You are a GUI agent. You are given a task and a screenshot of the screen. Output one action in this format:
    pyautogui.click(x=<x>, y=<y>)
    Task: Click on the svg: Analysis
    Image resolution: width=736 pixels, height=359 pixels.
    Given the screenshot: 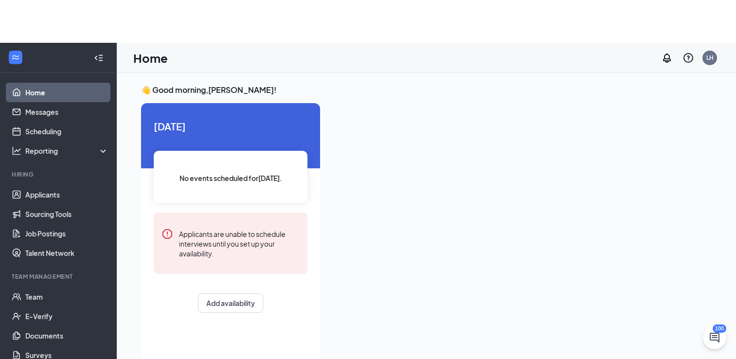 What is the action you would take?
    pyautogui.click(x=17, y=151)
    